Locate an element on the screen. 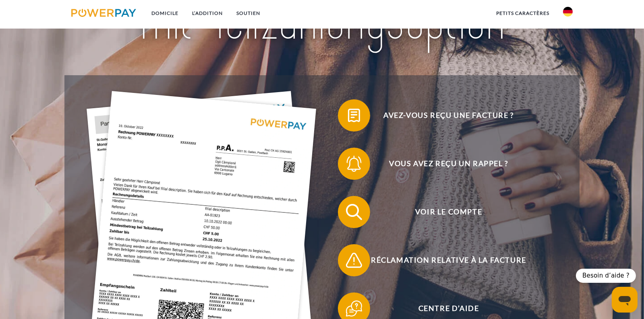 This screenshot has width=644, height=319. span: Réclamation relative à la facture is located at coordinates (449, 260).